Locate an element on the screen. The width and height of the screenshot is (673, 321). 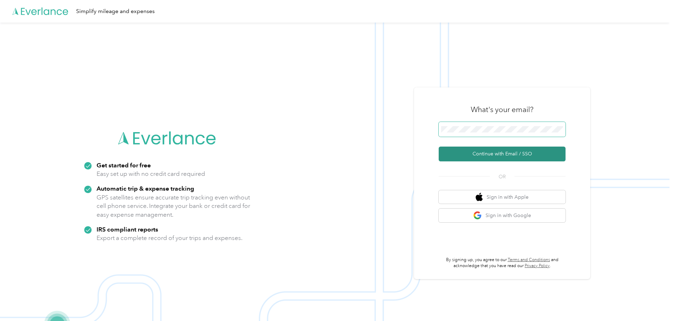
strong: Get started for free is located at coordinates (124, 165).